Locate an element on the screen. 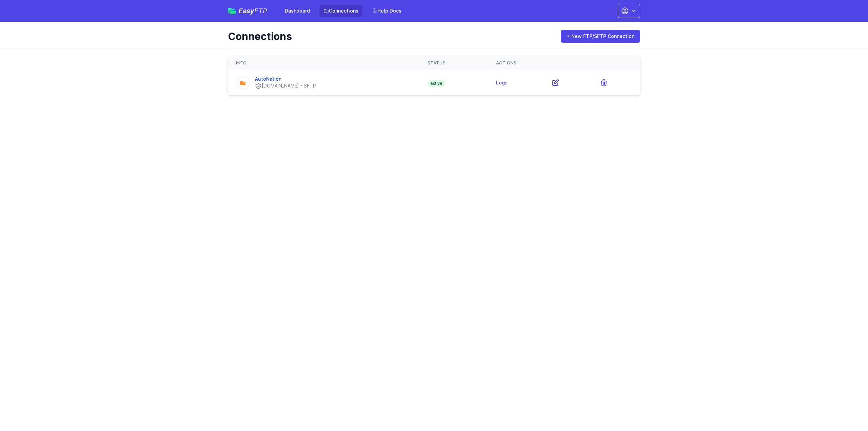  span: active is located at coordinates (437, 83).